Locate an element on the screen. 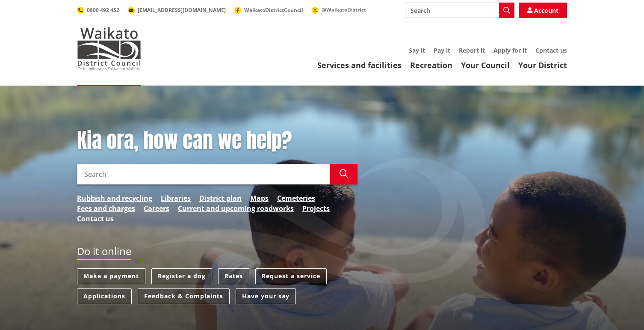 The width and height of the screenshot is (644, 330). a: Projects is located at coordinates (316, 209).